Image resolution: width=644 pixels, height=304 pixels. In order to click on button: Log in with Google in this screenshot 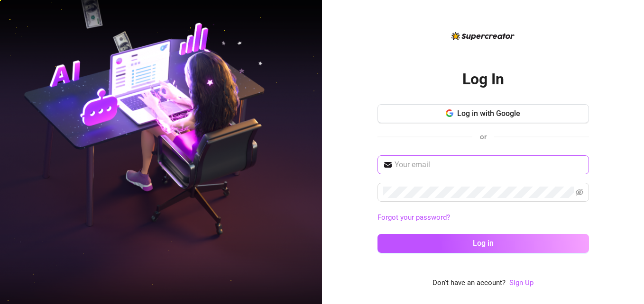, I will do `click(484, 114)`.